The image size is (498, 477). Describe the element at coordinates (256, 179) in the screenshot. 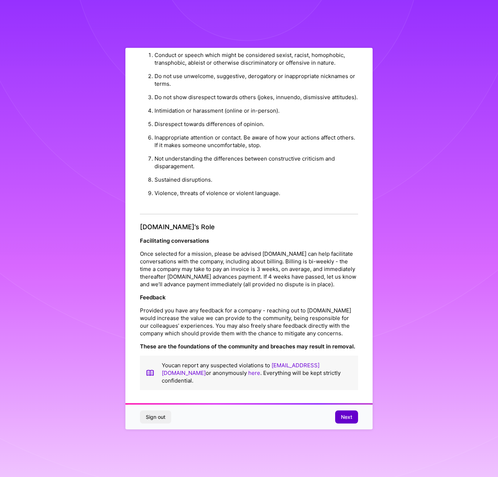

I see `li: Sustained disruptions.` at that location.